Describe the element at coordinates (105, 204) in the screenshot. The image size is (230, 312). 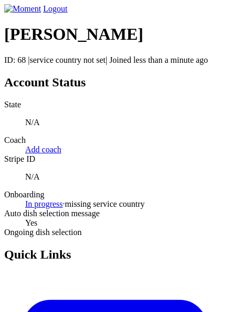
I see `span: missing service country` at that location.